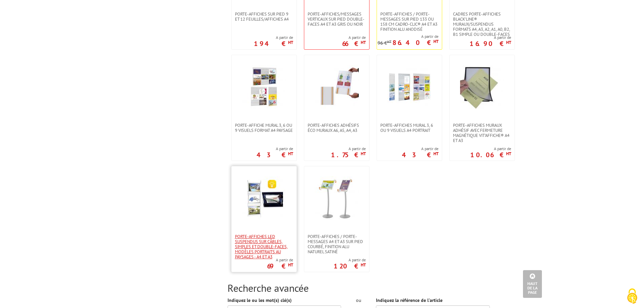 This screenshot has width=644, height=308. I want to click on span: Porte-affiches/messages verticaux sur pied double-faces A4 et A3 Gris ou Noir, so click(337, 19).